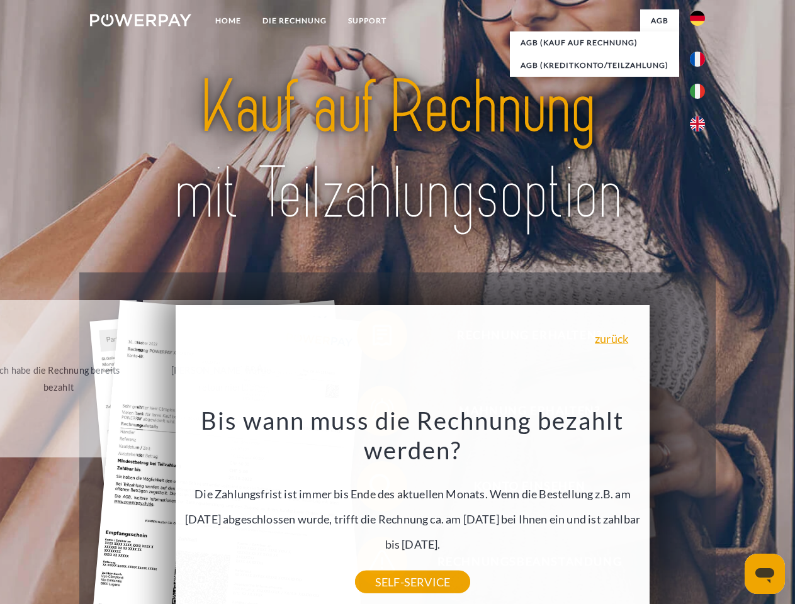 The width and height of the screenshot is (795, 604). What do you see at coordinates (697, 59) in the screenshot?
I see `img: fr` at bounding box center [697, 59].